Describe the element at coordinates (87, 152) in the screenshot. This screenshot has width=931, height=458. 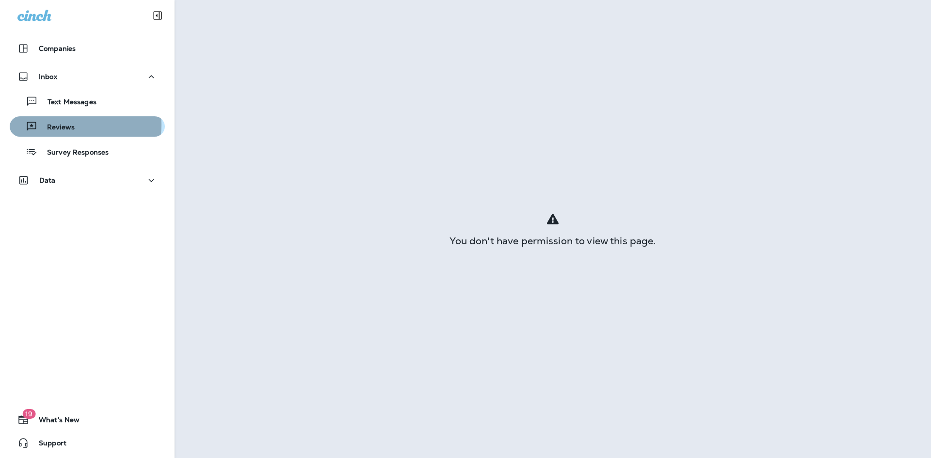
I see `button: Survey Responses` at that location.